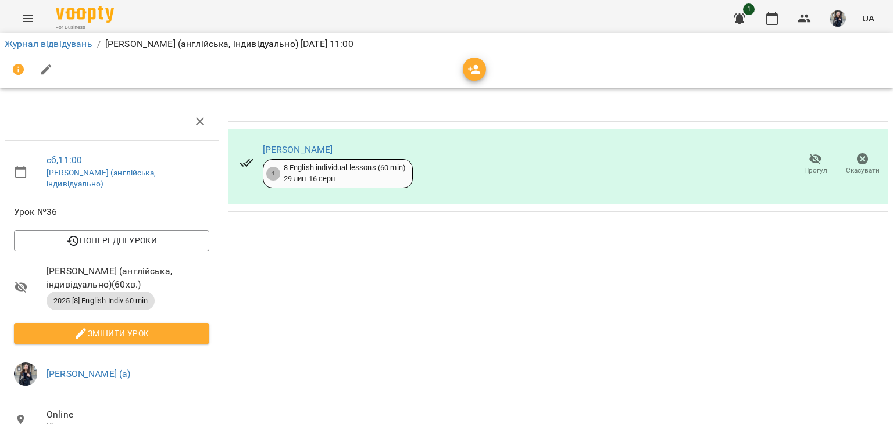 Image resolution: width=893 pixels, height=424 pixels. I want to click on div: 8 English individual lessons (60 min) 29 лип - 16 серп, so click(344, 173).